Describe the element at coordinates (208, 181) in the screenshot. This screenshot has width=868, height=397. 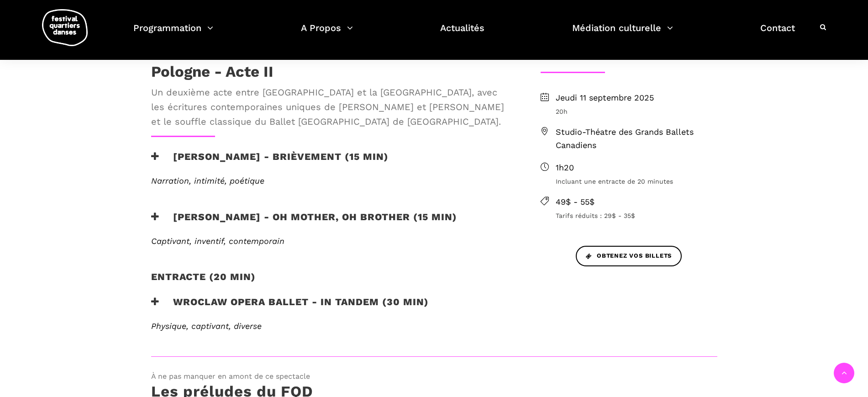
I see `span: Narration, intimité, poétique` at that location.